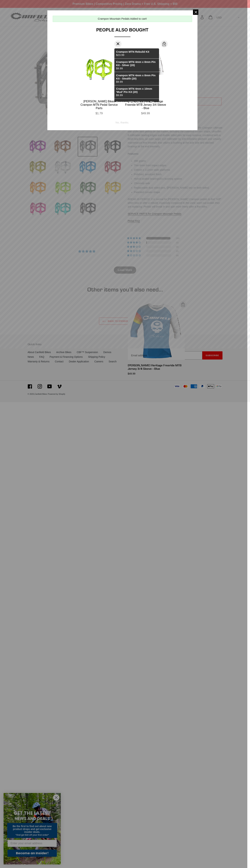  What do you see at coordinates (99, 113) in the screenshot?
I see `span: $1.79` at bounding box center [99, 113].